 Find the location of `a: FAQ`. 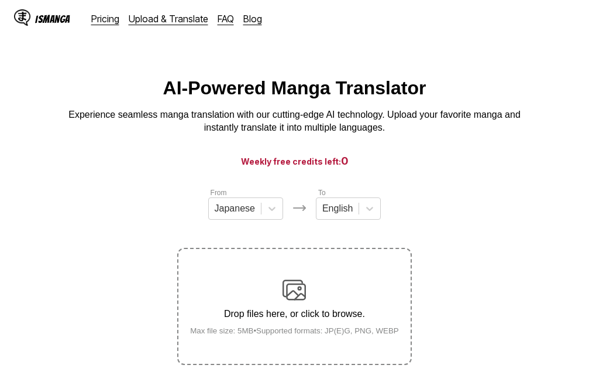

a: FAQ is located at coordinates (226, 19).